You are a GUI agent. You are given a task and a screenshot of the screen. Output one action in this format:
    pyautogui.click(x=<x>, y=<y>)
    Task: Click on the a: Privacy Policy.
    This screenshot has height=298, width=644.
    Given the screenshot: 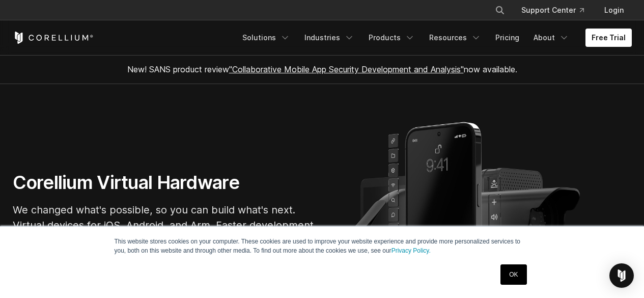 What is the action you would take?
    pyautogui.click(x=411, y=251)
    